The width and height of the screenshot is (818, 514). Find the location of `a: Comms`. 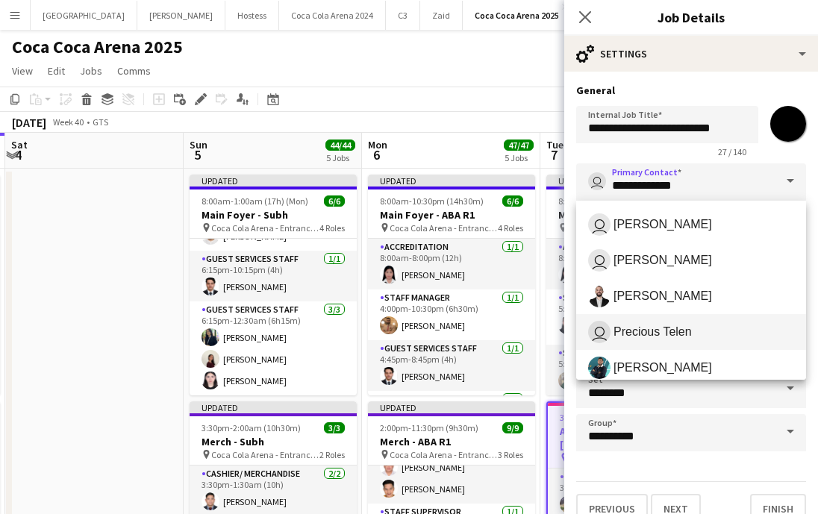

a: Comms is located at coordinates (134, 71).